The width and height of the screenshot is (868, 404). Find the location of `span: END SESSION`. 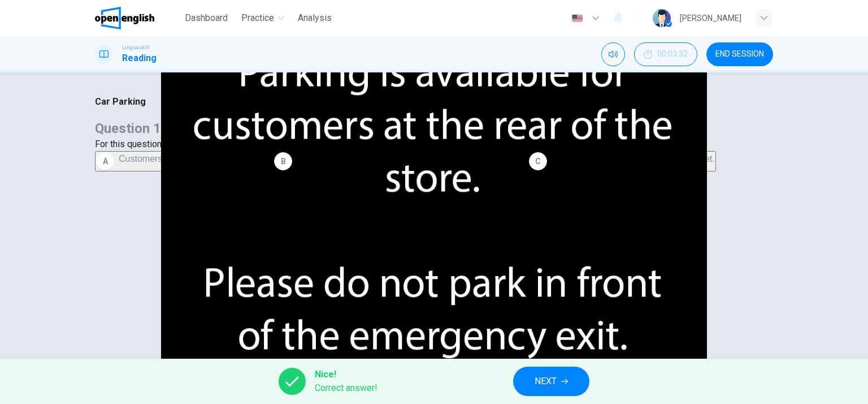

span: END SESSION is located at coordinates (740, 54).